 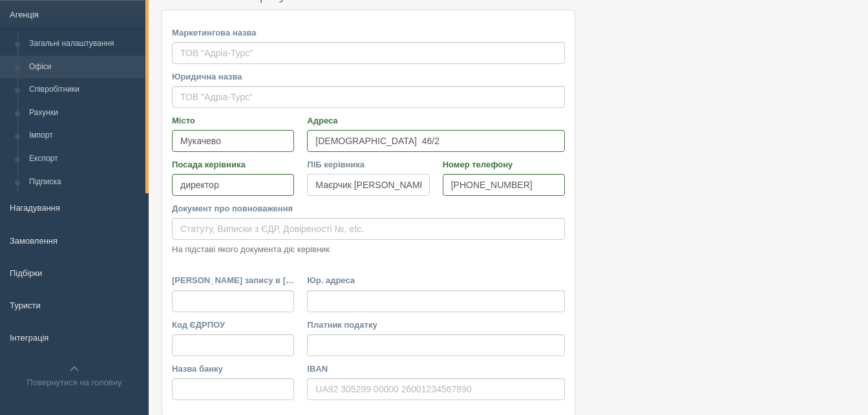 What do you see at coordinates (368, 208) in the screenshot?
I see `label: Документ про повноваження` at bounding box center [368, 208].